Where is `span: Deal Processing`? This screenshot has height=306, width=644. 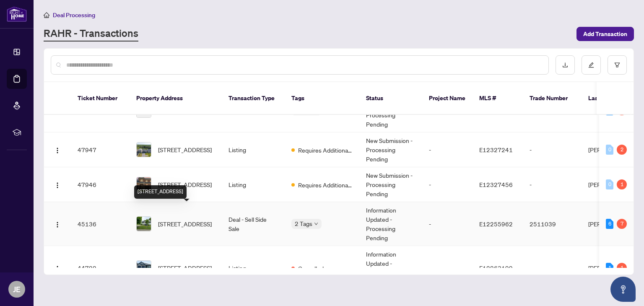
span: Deal Processing is located at coordinates (74, 15).